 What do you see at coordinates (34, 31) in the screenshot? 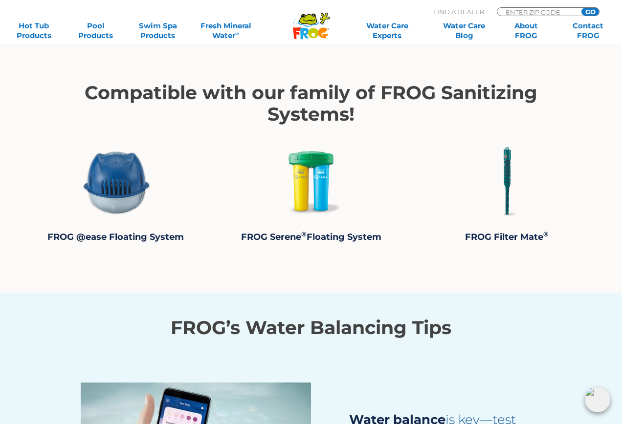
I see `a: Hot TubProducts` at bounding box center [34, 31].